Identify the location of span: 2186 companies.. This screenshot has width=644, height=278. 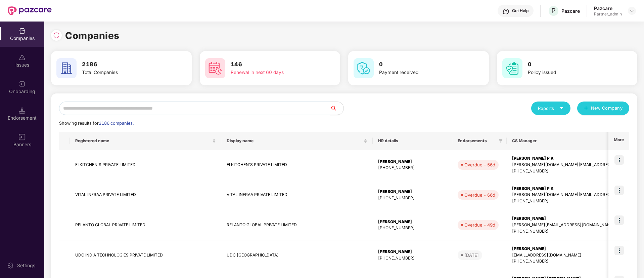
(116, 123).